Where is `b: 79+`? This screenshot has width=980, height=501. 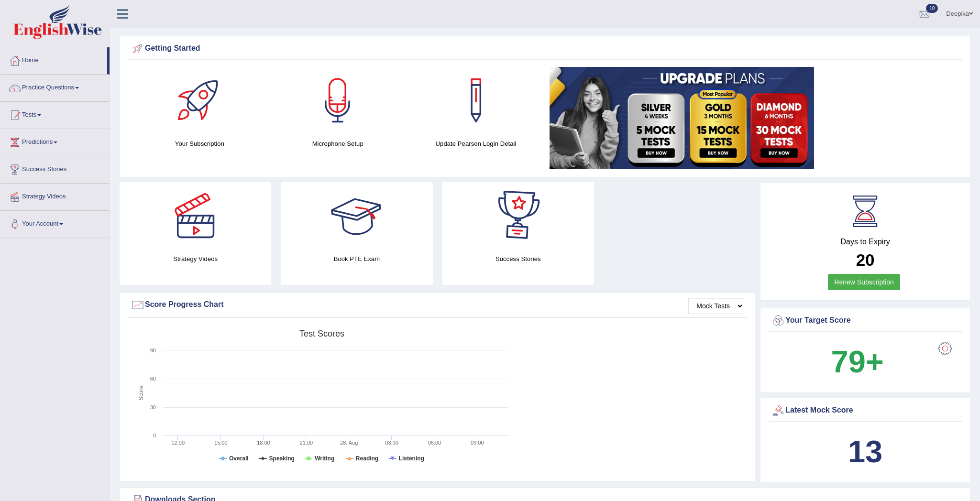 b: 79+ is located at coordinates (858, 361).